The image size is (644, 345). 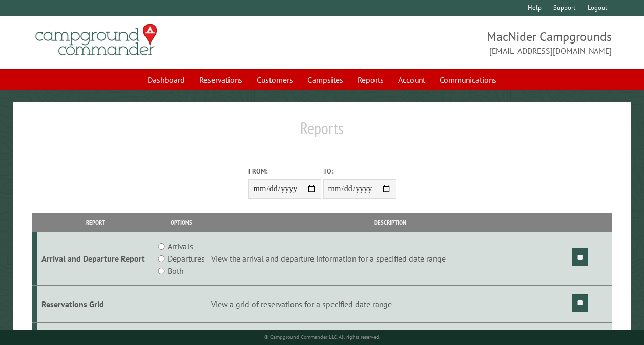 I want to click on label: Both, so click(x=175, y=271).